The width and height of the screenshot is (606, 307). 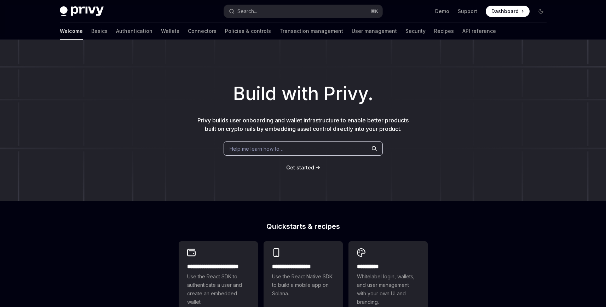 I want to click on a: Security, so click(x=415, y=31).